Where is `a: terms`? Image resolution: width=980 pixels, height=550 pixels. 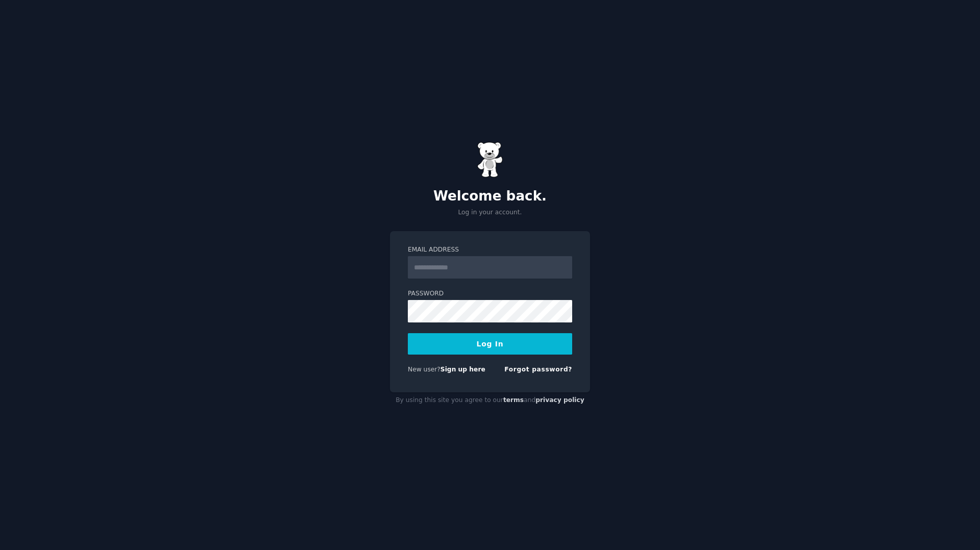 a: terms is located at coordinates (513, 400).